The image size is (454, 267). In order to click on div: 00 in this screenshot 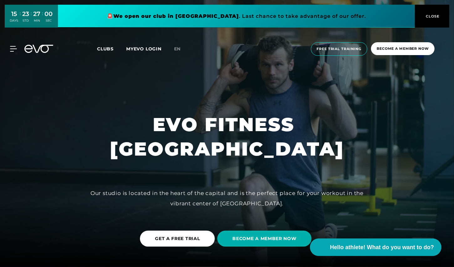, I will do `click(49, 14)`.